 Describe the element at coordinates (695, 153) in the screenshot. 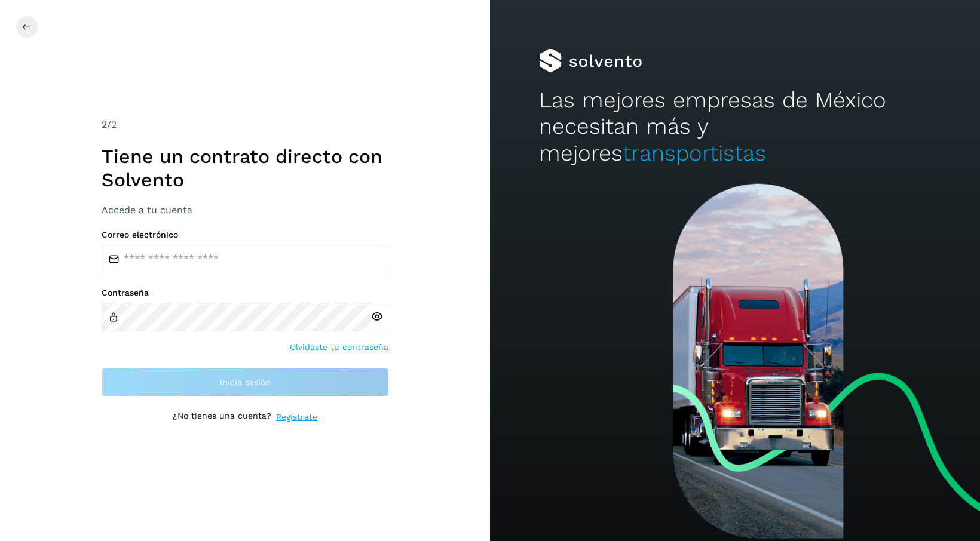

I see `span: transportistas` at that location.